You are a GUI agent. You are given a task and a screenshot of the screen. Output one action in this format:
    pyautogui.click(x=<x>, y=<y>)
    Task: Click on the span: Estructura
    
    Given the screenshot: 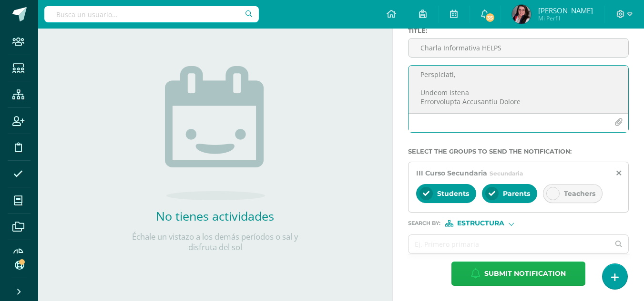 What is the action you would take?
    pyautogui.click(x=481, y=223)
    